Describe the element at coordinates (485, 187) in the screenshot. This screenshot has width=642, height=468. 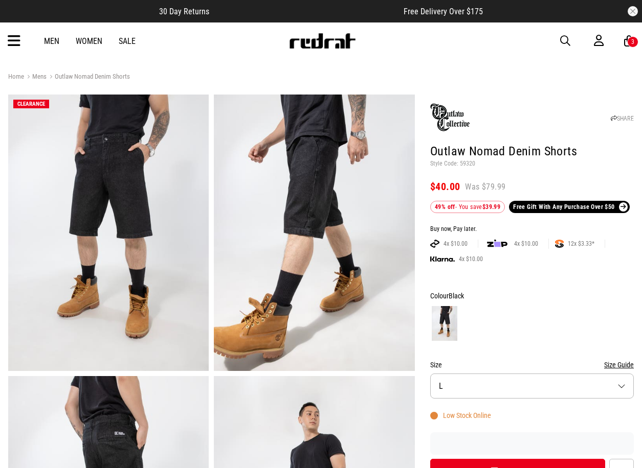
I see `span: Was $79.99` at that location.